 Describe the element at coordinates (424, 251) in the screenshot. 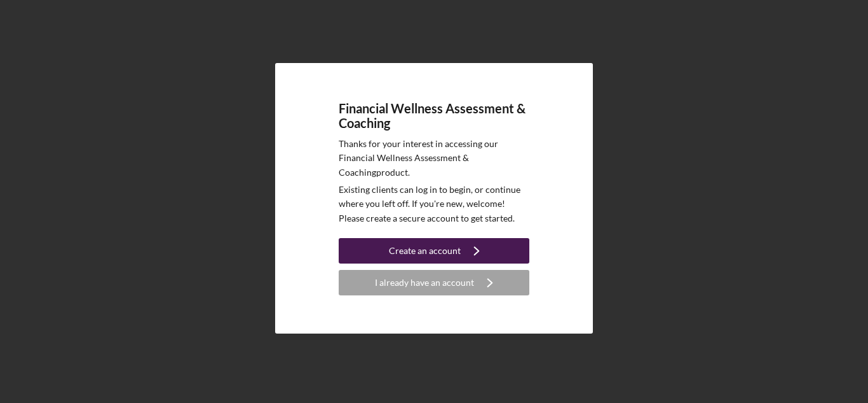

I see `div: Create an account` at that location.